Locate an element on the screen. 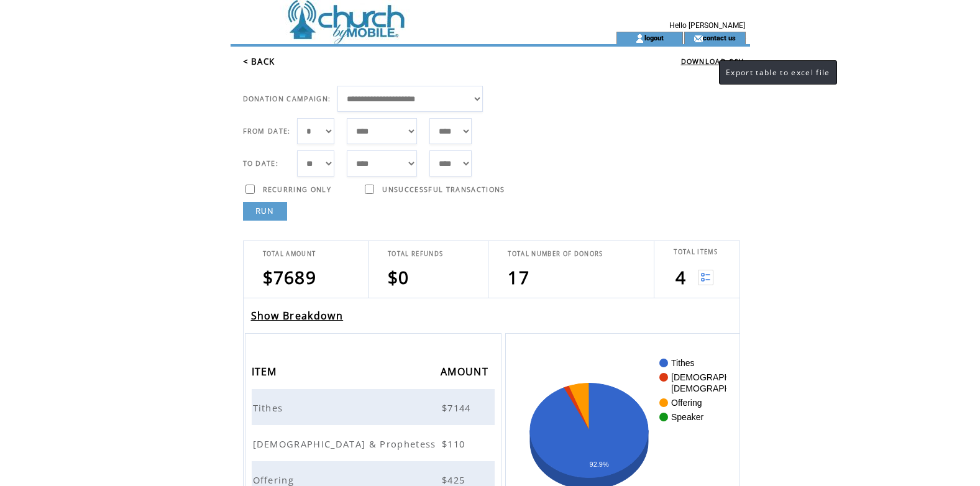 The width and height of the screenshot is (980, 486). a: Show Breakdown is located at coordinates (297, 316).